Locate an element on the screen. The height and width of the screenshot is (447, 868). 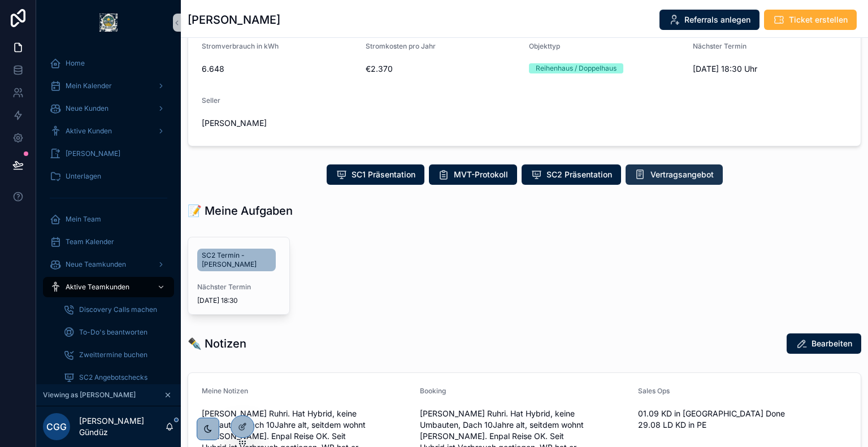
a: Team Kalender is located at coordinates (109, 242).